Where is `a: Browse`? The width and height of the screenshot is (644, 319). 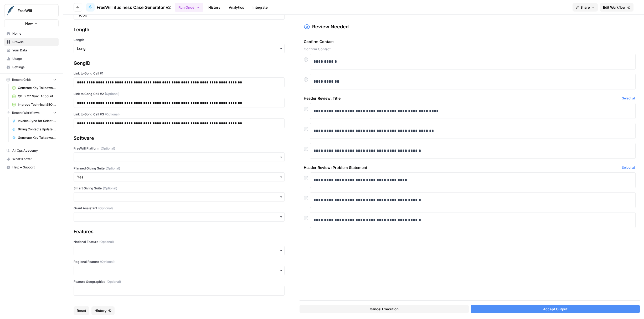
a: Browse is located at coordinates (31, 42).